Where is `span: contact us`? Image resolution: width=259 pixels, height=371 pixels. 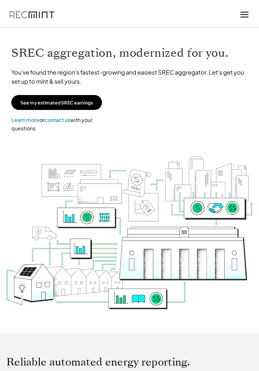
span: contact us is located at coordinates (57, 120).